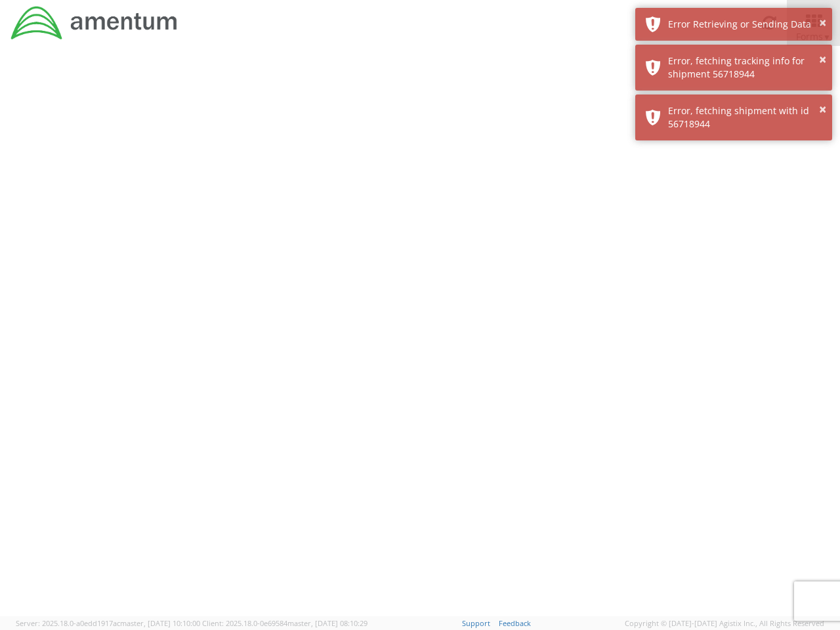 This screenshot has height=630, width=840. What do you see at coordinates (107, 622) in the screenshot?
I see `span: Server: 2025.18.0-a0edd1917ac` at bounding box center [107, 622].